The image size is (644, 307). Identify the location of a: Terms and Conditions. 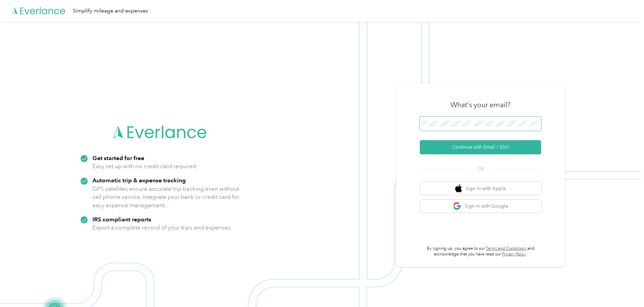
(506, 248).